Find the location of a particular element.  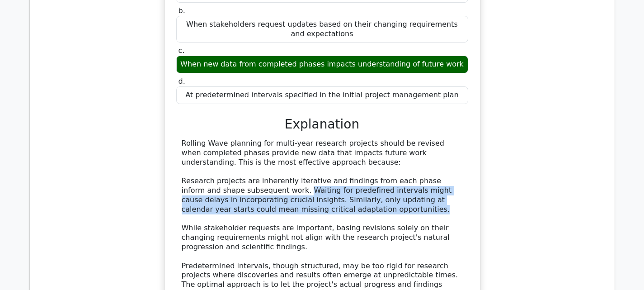

span: b. is located at coordinates (182, 10).